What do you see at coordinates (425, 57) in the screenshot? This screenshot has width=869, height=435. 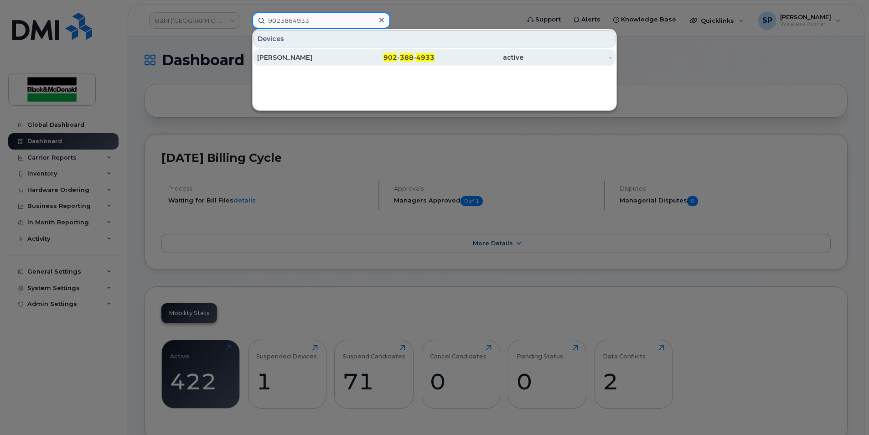 I see `span: 4933` at bounding box center [425, 57].